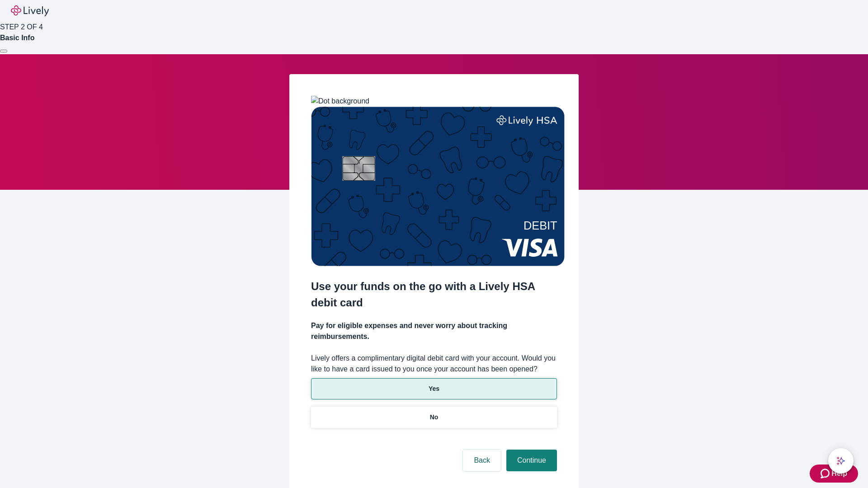  I want to click on button: Zendesk support iconHelp, so click(833, 473).